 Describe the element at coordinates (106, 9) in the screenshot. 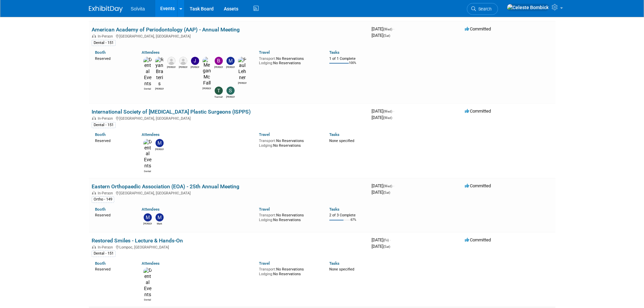

I see `img: ExhibitDay` at that location.